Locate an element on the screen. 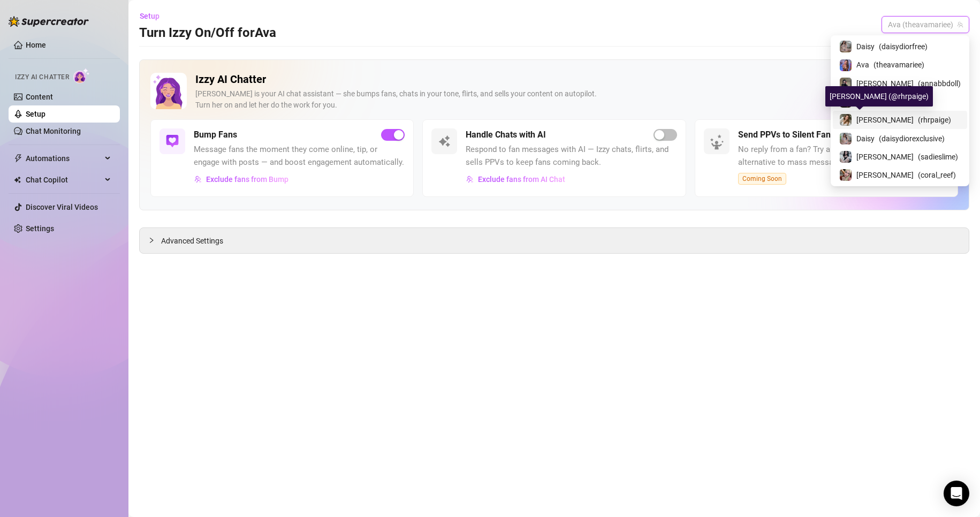 This screenshot has width=980, height=517. span: Chat Copilot is located at coordinates (63, 180).